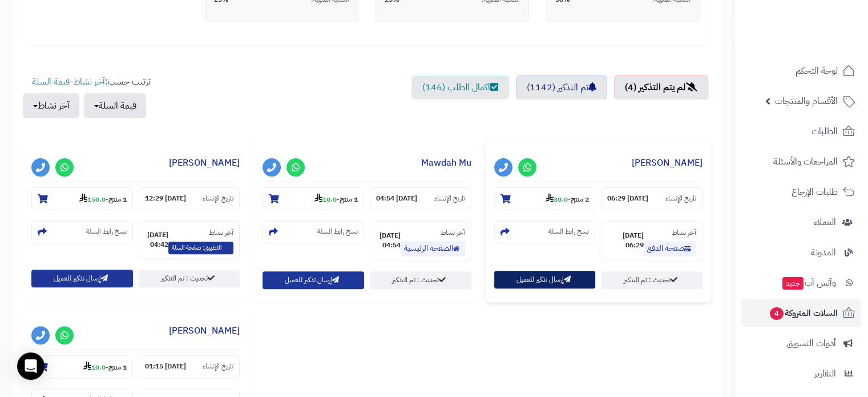 The image size is (868, 397). I want to click on a: لوحة التحكم, so click(801, 71).